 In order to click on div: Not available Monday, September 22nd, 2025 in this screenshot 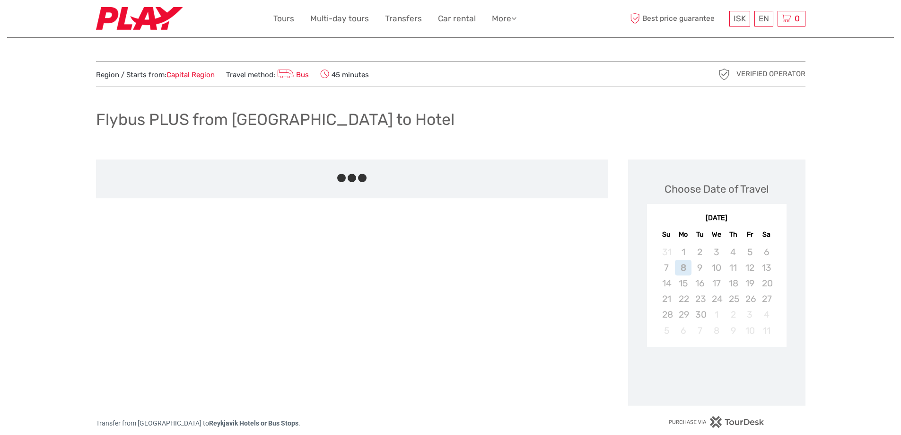, I will do `click(683, 299)`.